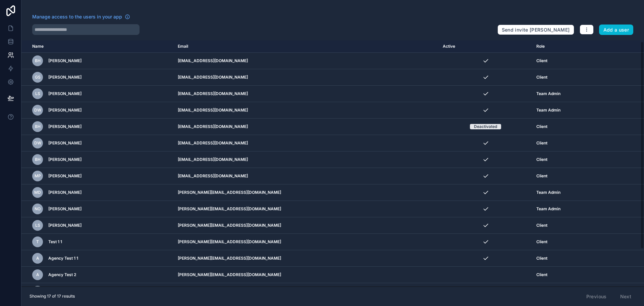  I want to click on div: scrollable content, so click(333, 163).